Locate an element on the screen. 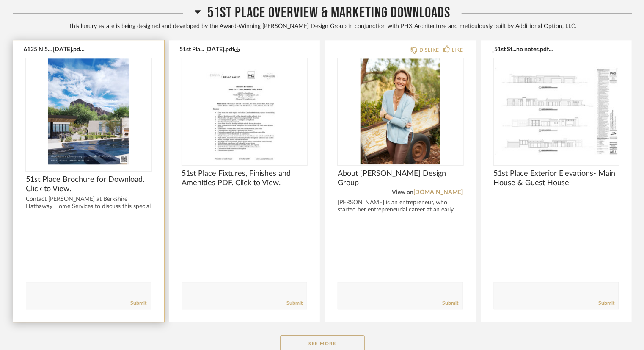 The width and height of the screenshot is (644, 350). span: 51st Place Overview & Marketing Downloads is located at coordinates (329, 13).